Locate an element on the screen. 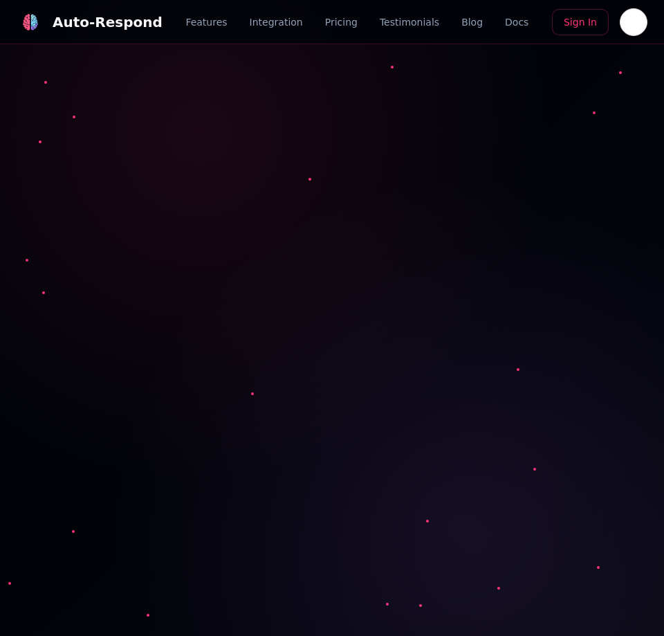 The width and height of the screenshot is (664, 636). a: Auto-Respond is located at coordinates (89, 22).